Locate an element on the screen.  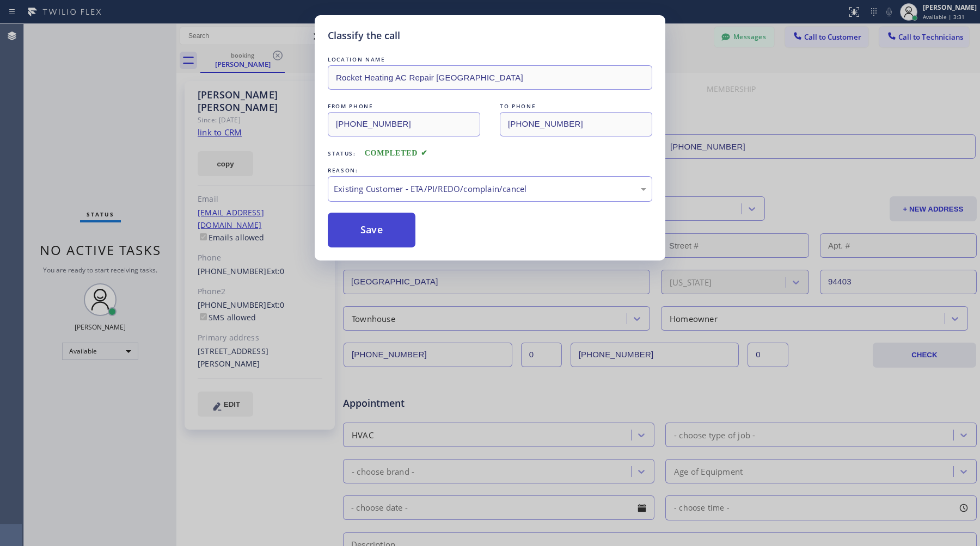
div: LOCATION NAME is located at coordinates (490, 59).